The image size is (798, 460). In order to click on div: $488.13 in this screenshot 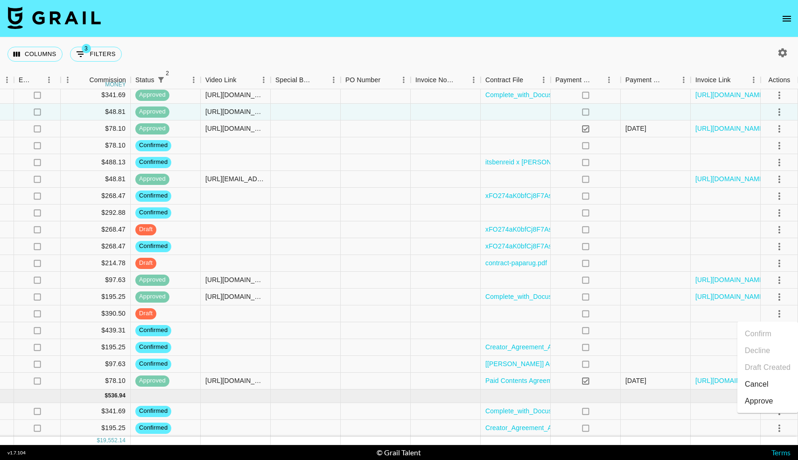, I will do `click(96, 162)`.